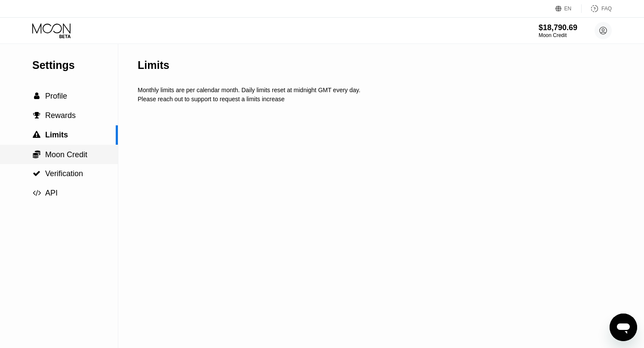 Image resolution: width=644 pixels, height=348 pixels. What do you see at coordinates (558, 28) in the screenshot?
I see `div: $18,790.69` at bounding box center [558, 28].